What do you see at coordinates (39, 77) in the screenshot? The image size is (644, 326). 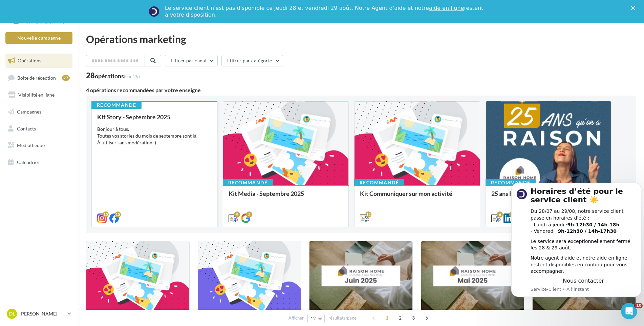 I see `a: Boîte de réception27` at bounding box center [39, 77].